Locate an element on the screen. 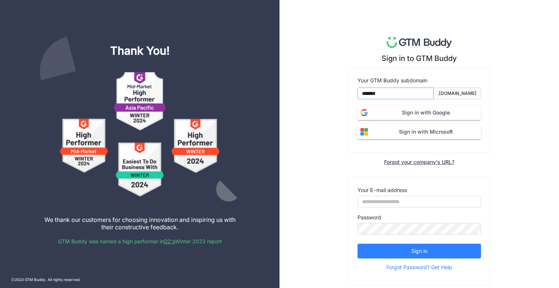 The width and height of the screenshot is (559, 288). button: Sign in is located at coordinates (419, 251).